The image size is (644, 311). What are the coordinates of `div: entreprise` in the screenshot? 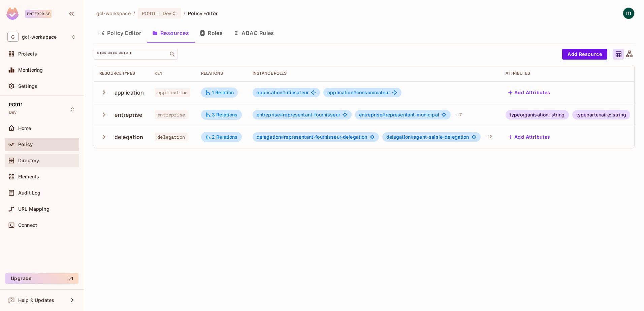 It's located at (129, 115).